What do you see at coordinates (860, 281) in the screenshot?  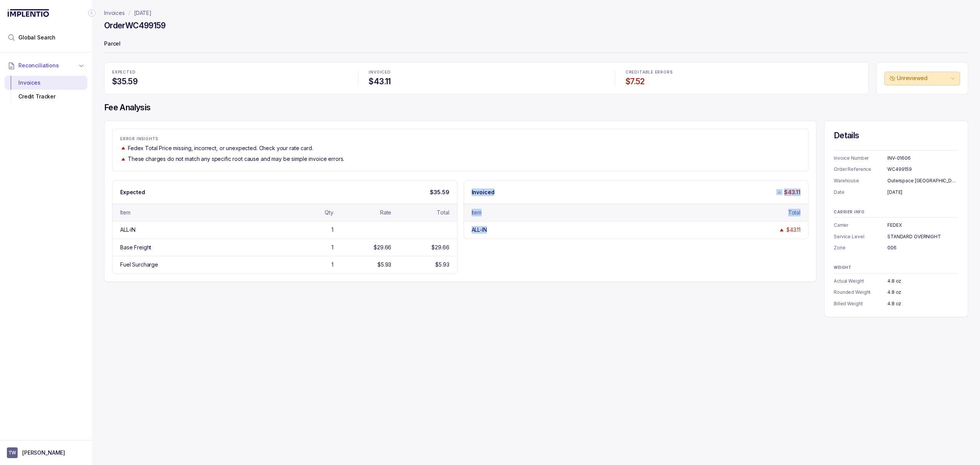 I see `p: Actual Weight` at bounding box center [860, 281].